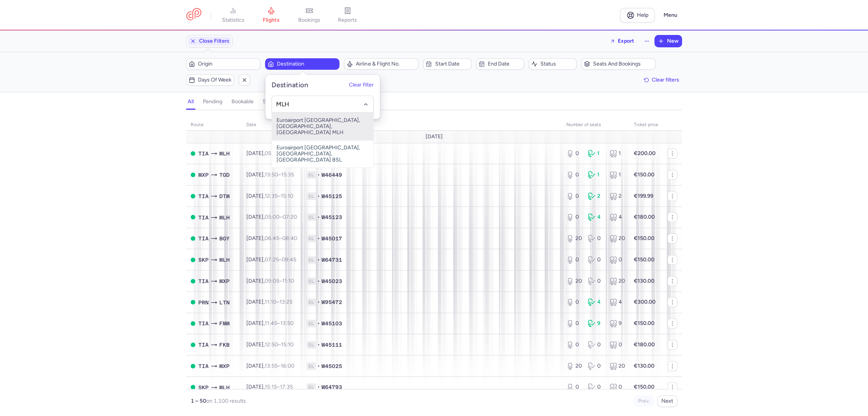  Describe the element at coordinates (224, 324) in the screenshot. I see `span: FMM` at that location.